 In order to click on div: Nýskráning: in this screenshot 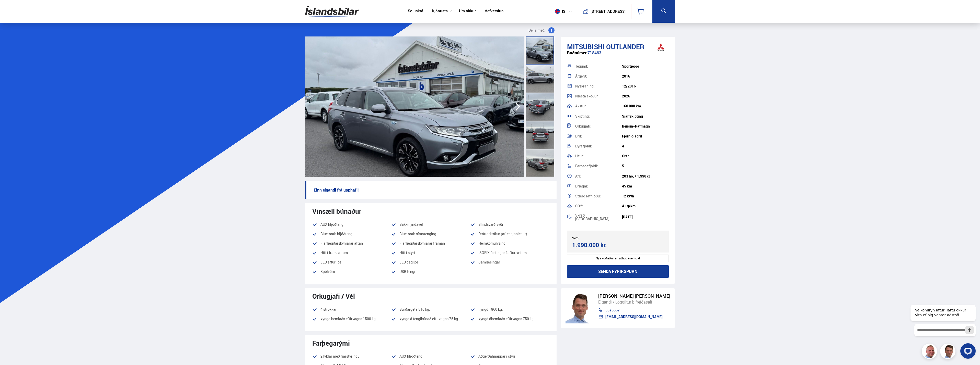, I will do `click(599, 86)`.